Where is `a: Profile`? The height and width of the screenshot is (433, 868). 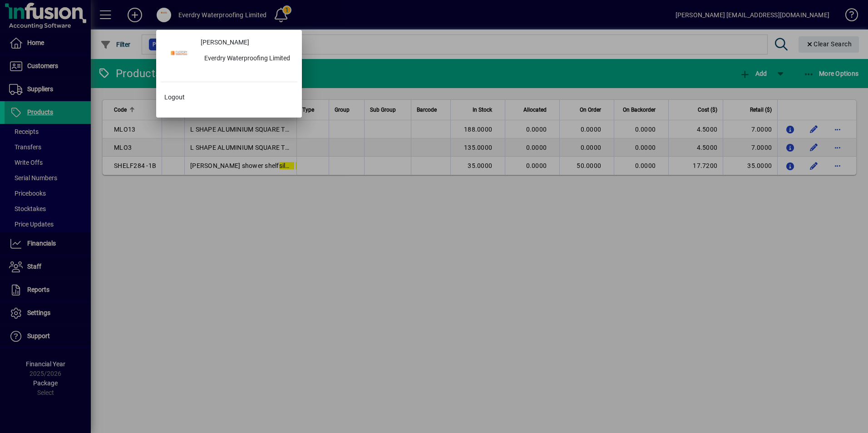 a: Profile is located at coordinates (179, 54).